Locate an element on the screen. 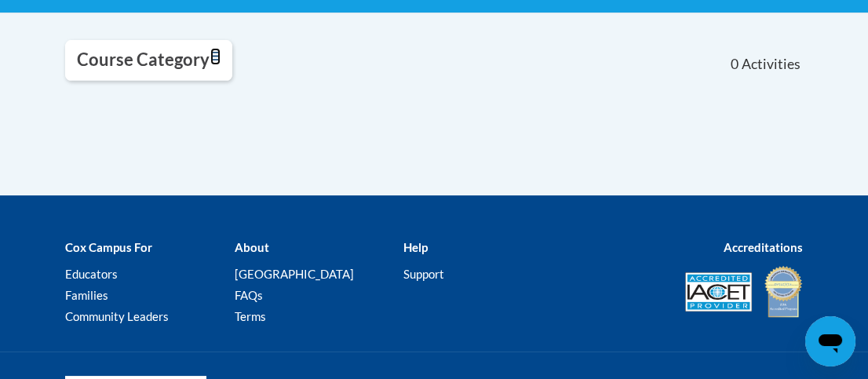 This screenshot has height=379, width=868. b: Cox Campus For is located at coordinates (108, 247).